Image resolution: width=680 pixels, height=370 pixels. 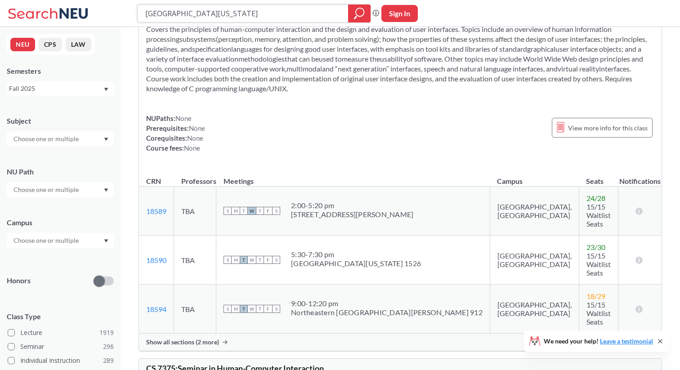 What do you see at coordinates (356, 255) in the screenshot?
I see `div: 5:30 - 7:30 pm` at bounding box center [356, 255].